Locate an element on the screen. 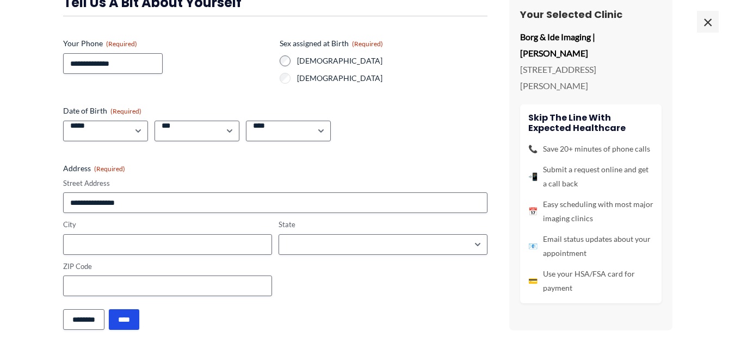  label: City is located at coordinates (168, 225).